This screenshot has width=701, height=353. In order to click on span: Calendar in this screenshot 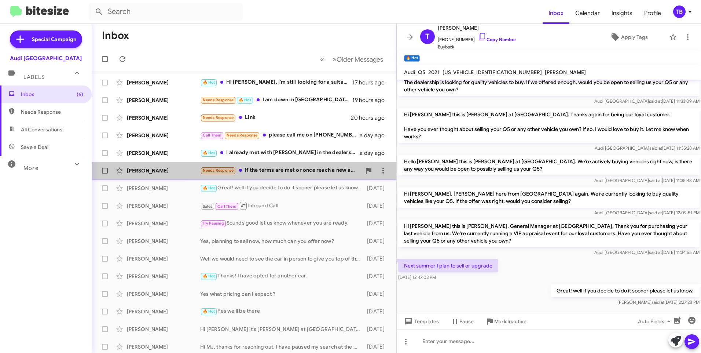, I will do `click(587, 13)`.